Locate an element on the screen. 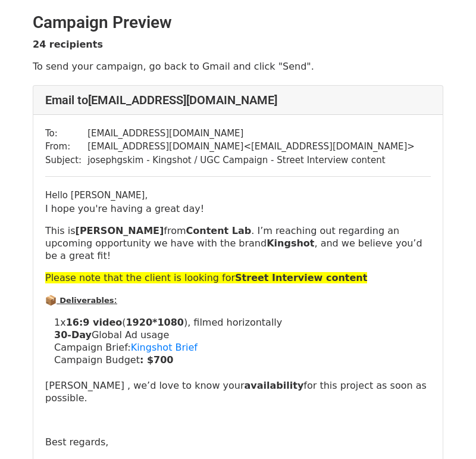 This screenshot has height=459, width=476. p: Campaign Brief: is located at coordinates (242, 347).